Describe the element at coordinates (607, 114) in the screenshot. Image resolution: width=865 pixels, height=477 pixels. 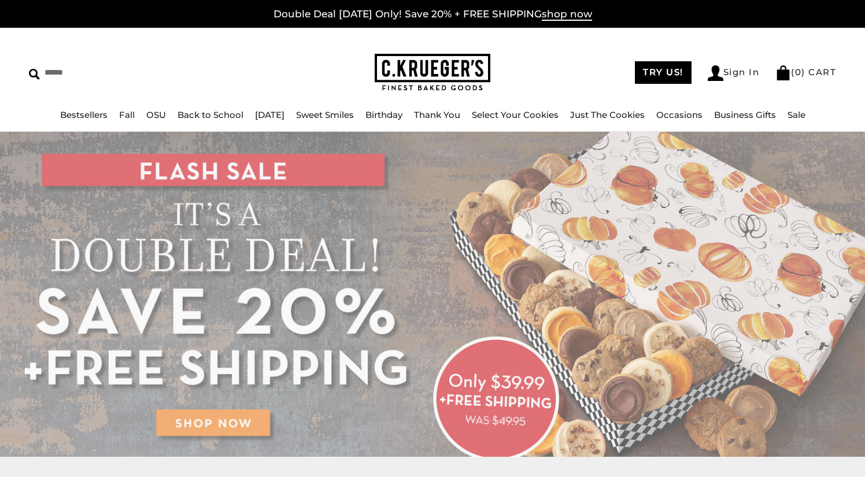
I see `a: Just The Cookies` at that location.